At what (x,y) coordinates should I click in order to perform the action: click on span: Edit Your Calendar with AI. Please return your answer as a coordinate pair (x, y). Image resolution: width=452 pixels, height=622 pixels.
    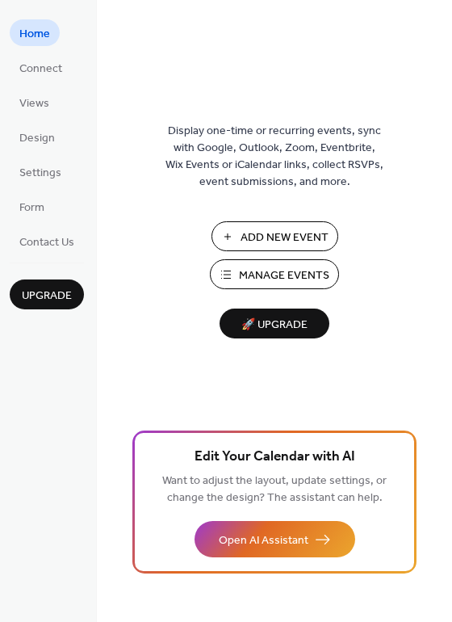
    Looking at the image, I should click on (274, 457).